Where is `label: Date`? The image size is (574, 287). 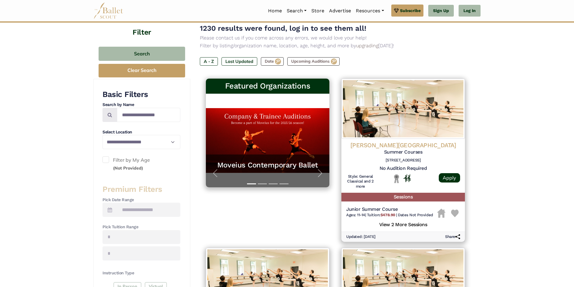 label: Date is located at coordinates (272, 61).